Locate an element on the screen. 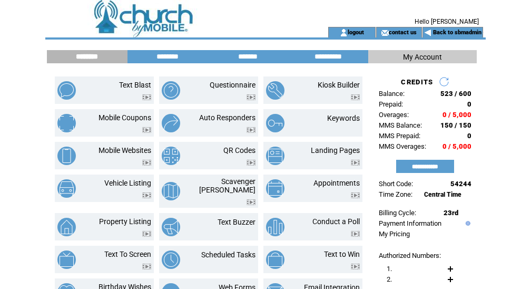  a: Property Listing is located at coordinates (125, 221).